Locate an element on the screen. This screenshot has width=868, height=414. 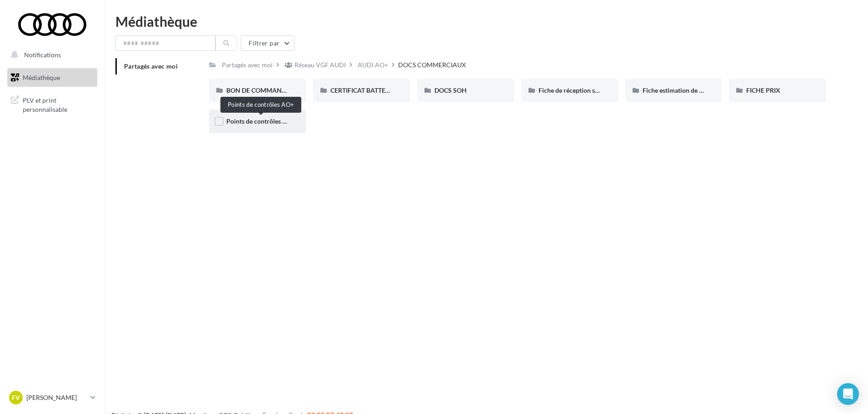
div: Points de contrôles AO+ is located at coordinates (261, 104).